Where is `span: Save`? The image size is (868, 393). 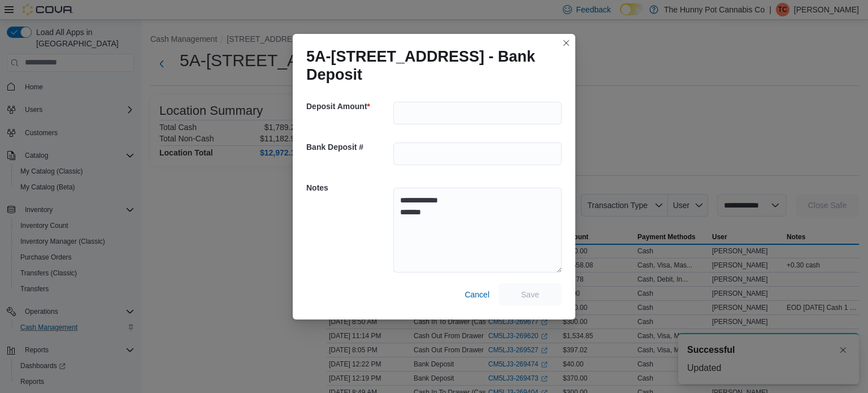
span: Save is located at coordinates (531, 294).